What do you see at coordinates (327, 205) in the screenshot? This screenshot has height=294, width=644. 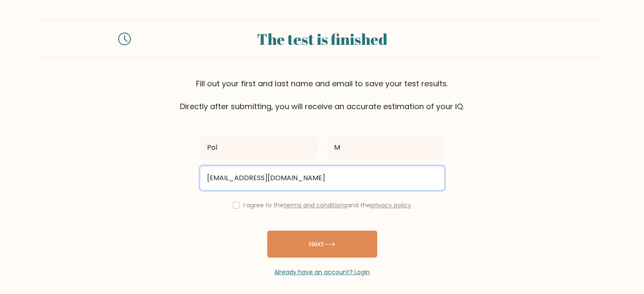 I see `label: I agree to the and the` at bounding box center [327, 205].